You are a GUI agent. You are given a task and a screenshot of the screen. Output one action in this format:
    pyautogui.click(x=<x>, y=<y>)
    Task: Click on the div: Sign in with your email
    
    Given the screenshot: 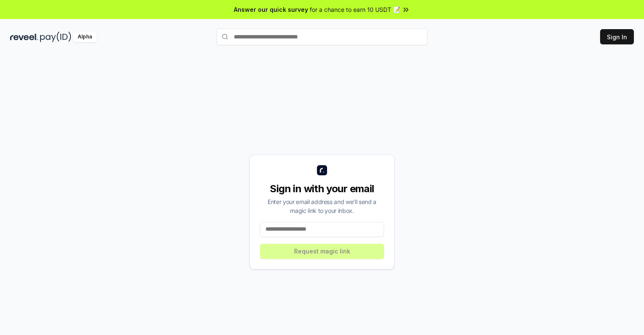 What is the action you would take?
    pyautogui.click(x=322, y=189)
    